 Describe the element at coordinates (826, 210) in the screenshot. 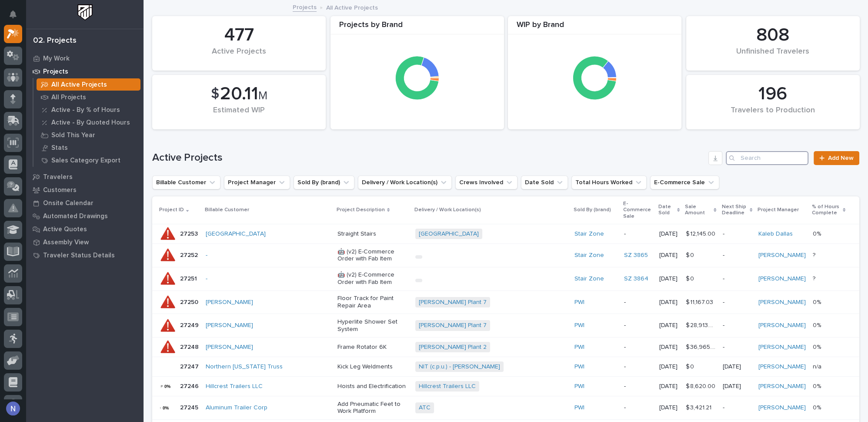

I see `p: % of Hours Complete` at that location.